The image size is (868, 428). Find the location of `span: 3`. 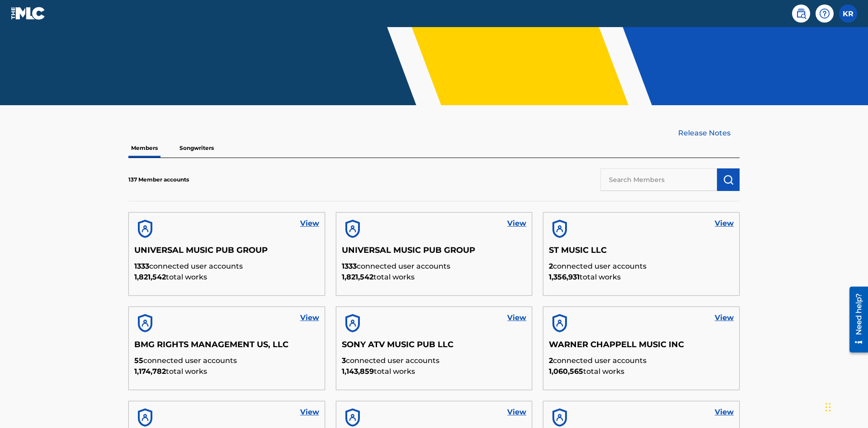

span: 3 is located at coordinates (343, 361).